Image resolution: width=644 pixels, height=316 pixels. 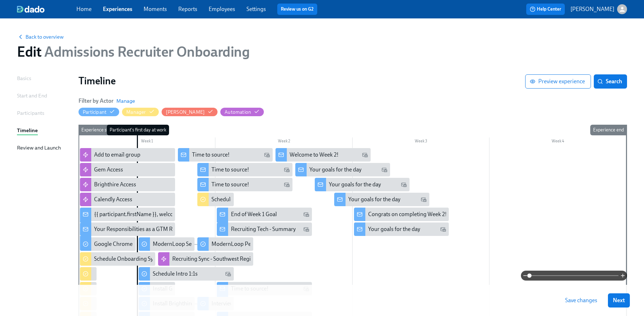 What do you see at coordinates (619, 300) in the screenshot?
I see `span: Next` at bounding box center [619, 300].